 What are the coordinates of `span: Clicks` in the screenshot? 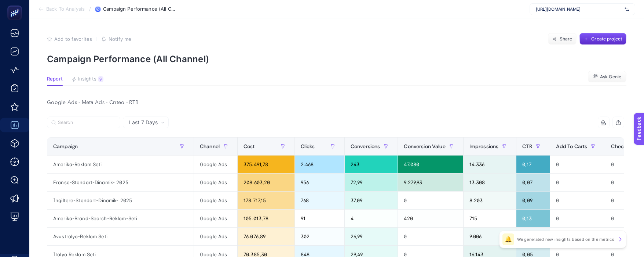 It's located at (308, 146).